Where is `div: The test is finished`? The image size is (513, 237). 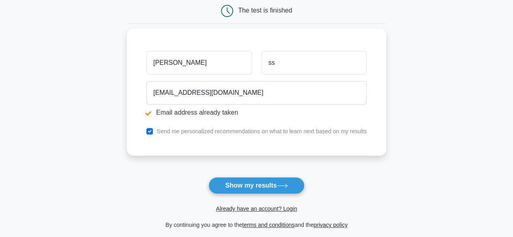
div: The test is finished is located at coordinates (265, 10).